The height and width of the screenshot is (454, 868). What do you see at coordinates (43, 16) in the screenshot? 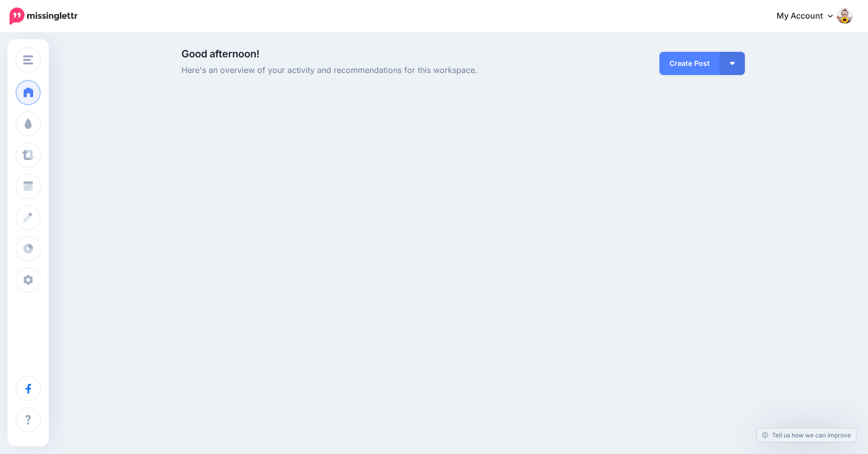
I see `img: Missinglettr` at bounding box center [43, 16].